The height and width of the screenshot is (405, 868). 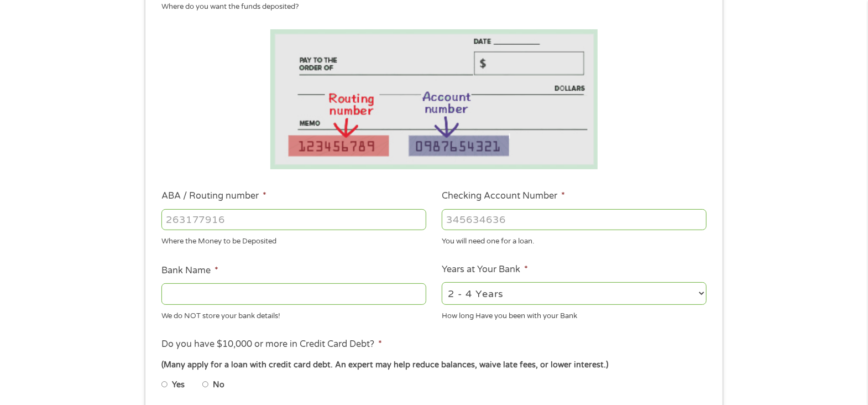 I want to click on div: (Many apply for a loan with credit card debt. An expert may help reduce balances, waive late fees..., so click(x=434, y=365).